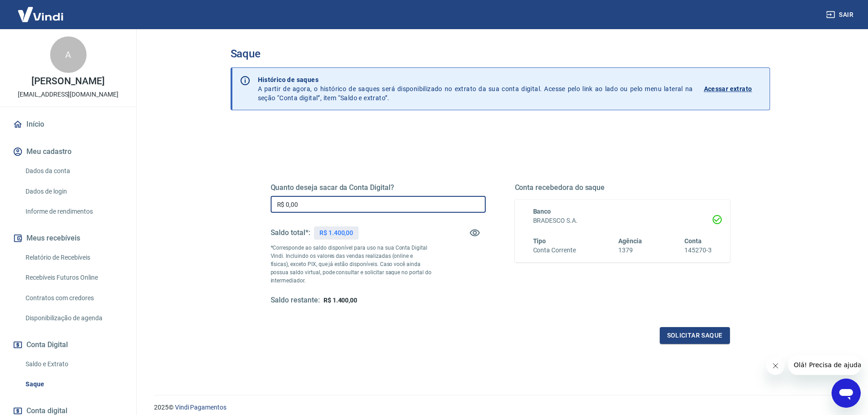  What do you see at coordinates (698, 250) in the screenshot?
I see `h6: 145270-3` at bounding box center [698, 250].